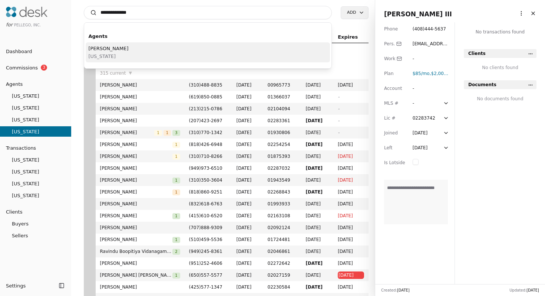 The image size is (545, 296). What do you see at coordinates (206, 192) in the screenshot?
I see `span: ( 818 ) 860 - 9251` at bounding box center [206, 192].